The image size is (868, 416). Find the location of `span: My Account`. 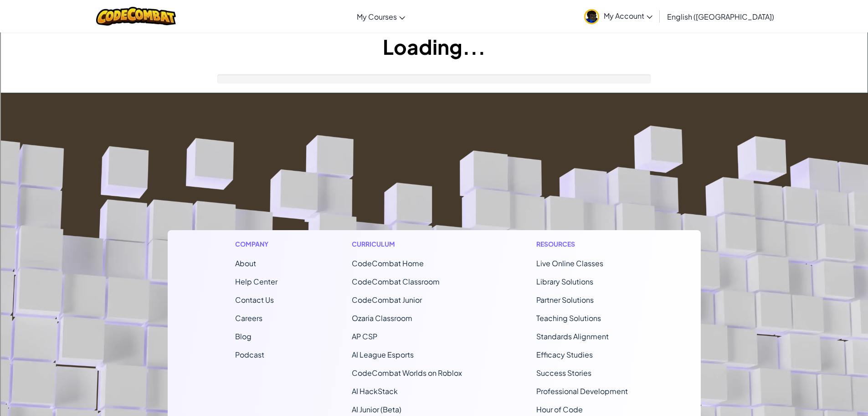

span: My Account is located at coordinates (628, 15).